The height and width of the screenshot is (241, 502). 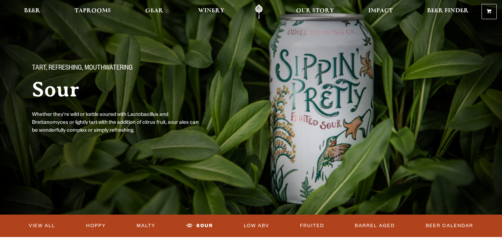 I want to click on h1: Sour, so click(x=135, y=89).